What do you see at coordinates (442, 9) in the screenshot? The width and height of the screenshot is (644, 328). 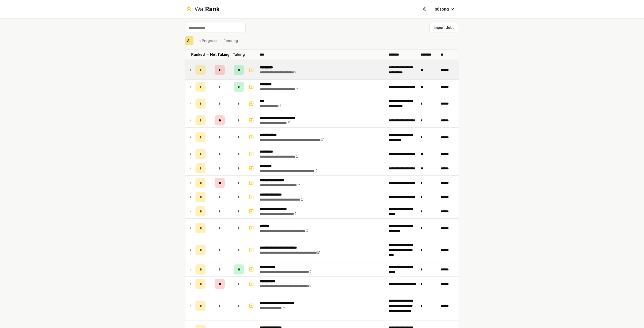 I see `span: s6song` at bounding box center [442, 9].